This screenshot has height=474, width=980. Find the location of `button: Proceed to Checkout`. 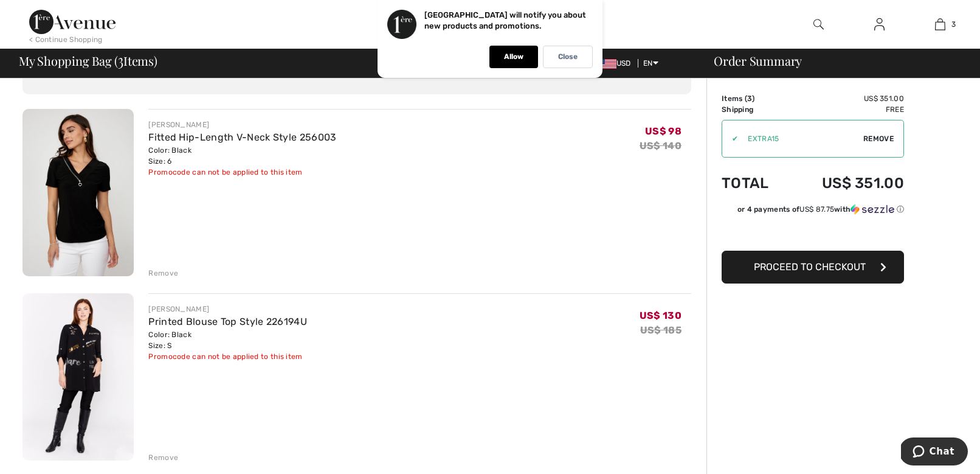

button: Proceed to Checkout is located at coordinates (813, 267).